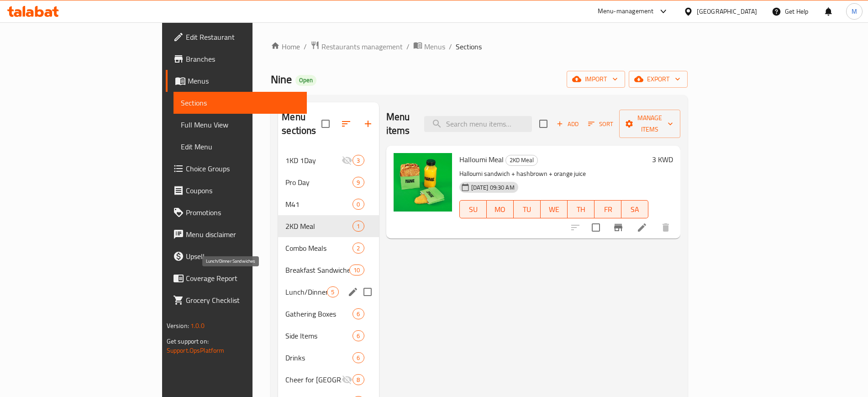 The width and height of the screenshot is (868, 397). Describe the element at coordinates (188, 341) in the screenshot. I see `span: Get support on:` at that location.